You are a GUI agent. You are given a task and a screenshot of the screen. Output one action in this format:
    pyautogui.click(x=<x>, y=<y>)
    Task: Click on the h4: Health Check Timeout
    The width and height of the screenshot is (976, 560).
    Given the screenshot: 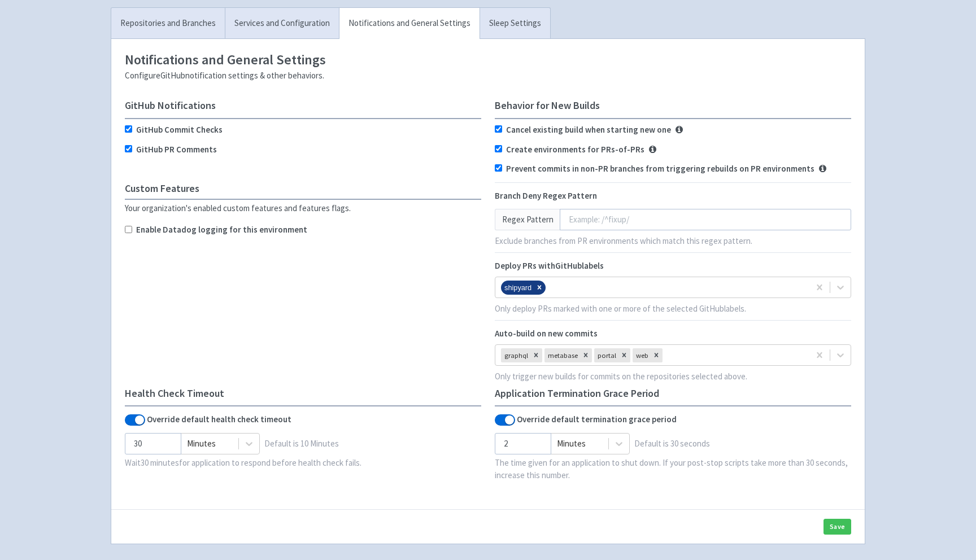 What is the action you would take?
    pyautogui.click(x=303, y=394)
    